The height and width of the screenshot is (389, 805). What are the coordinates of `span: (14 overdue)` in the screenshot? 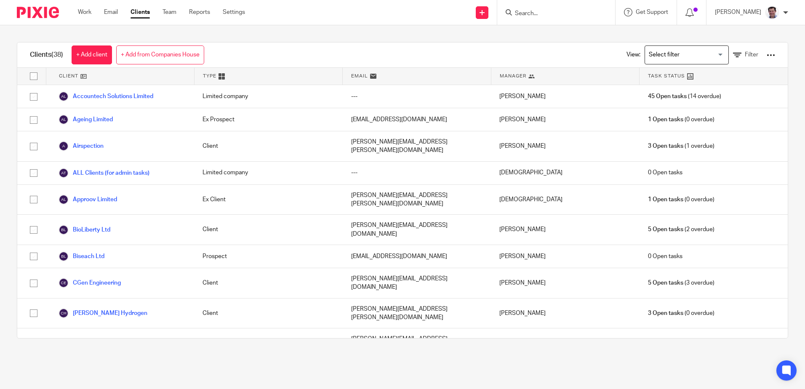 It's located at (685, 96).